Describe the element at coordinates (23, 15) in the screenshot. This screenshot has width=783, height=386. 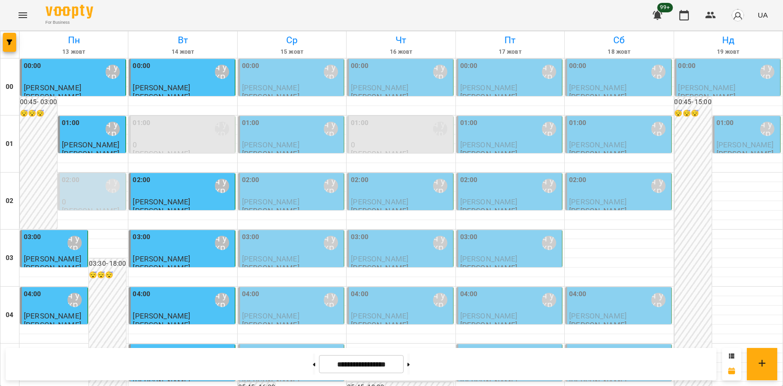
I see `button: Menu` at that location.